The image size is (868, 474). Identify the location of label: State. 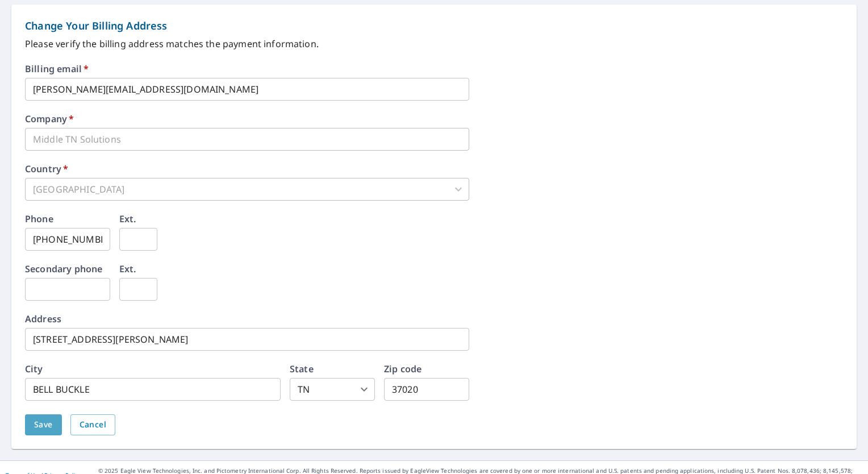
(301, 369).